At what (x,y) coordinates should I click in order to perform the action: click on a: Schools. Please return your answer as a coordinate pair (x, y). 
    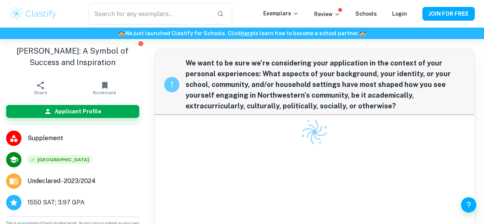
    Looking at the image, I should click on (366, 14).